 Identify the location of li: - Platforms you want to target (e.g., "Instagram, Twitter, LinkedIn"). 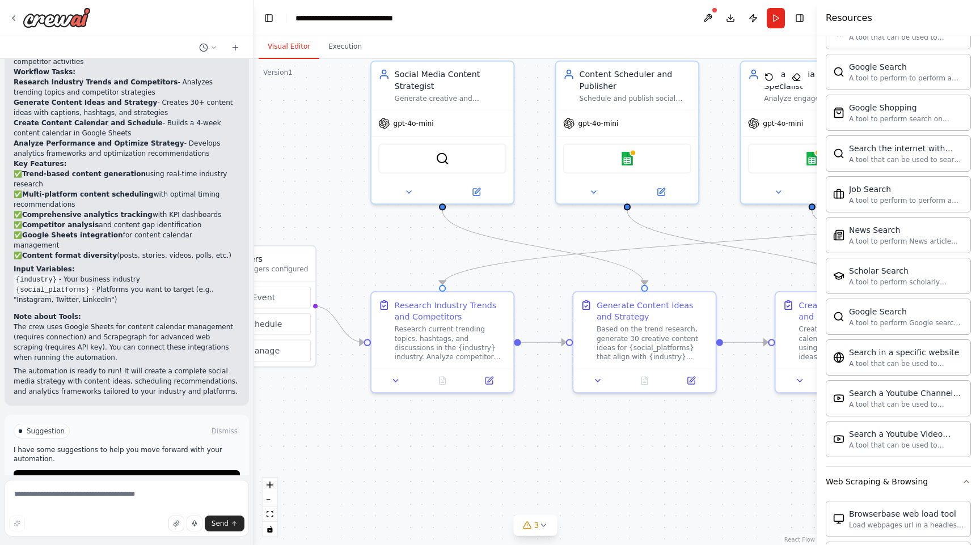
(126, 295).